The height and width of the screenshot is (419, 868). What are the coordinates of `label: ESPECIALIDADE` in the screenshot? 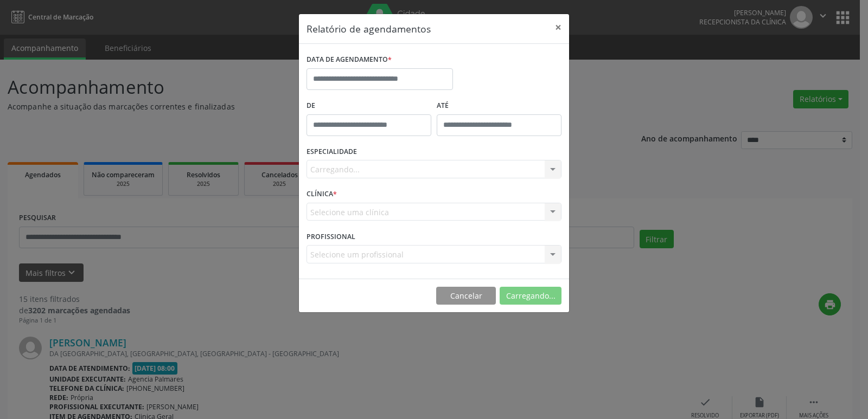 It's located at (331, 152).